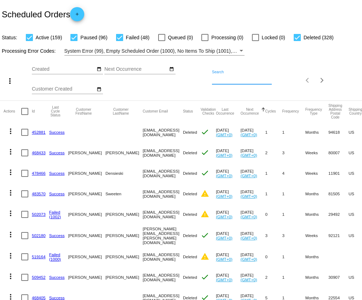 The width and height of the screenshot is (362, 300). I want to click on a: 502073, so click(39, 214).